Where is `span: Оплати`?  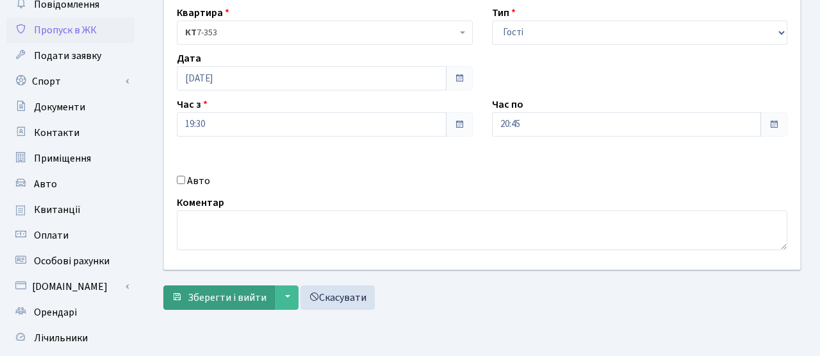 span: Оплати is located at coordinates (51, 235).